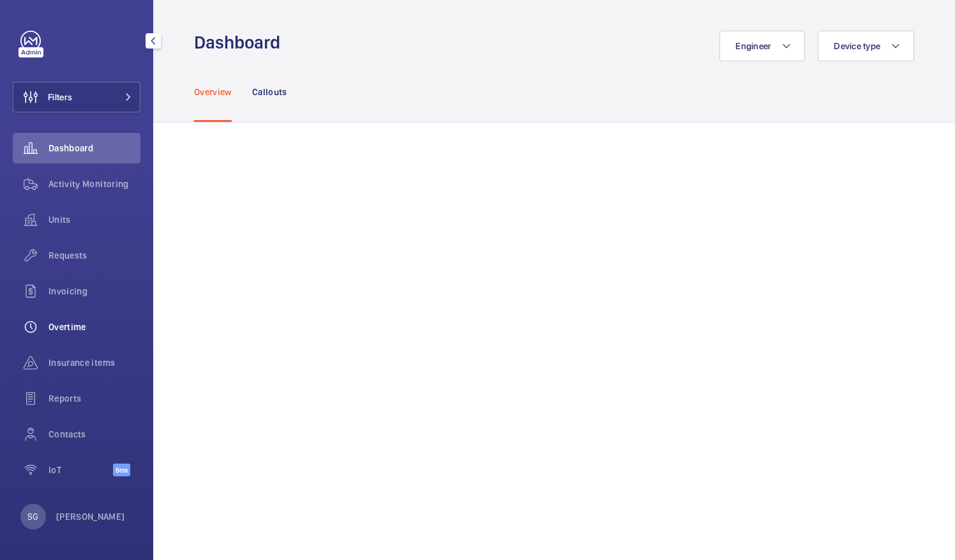 The width and height of the screenshot is (955, 560). I want to click on span: IoT, so click(80, 469).